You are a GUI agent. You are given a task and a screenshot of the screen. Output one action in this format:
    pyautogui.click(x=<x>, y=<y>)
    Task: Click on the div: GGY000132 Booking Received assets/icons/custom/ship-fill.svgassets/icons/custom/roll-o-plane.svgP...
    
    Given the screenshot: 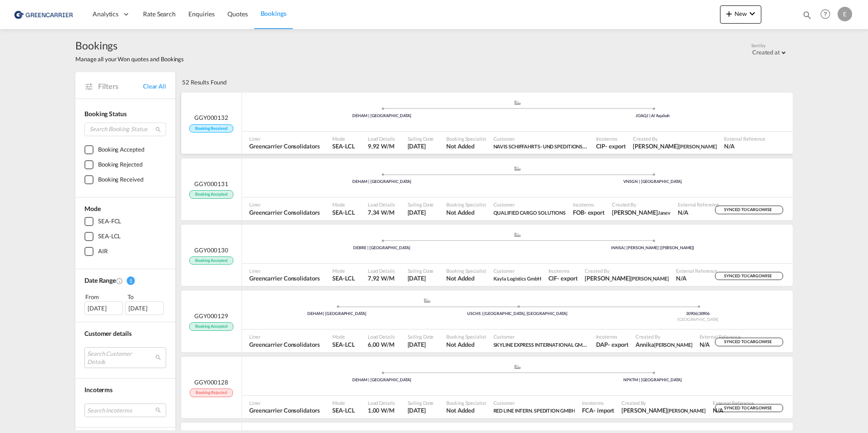 What is the action you would take?
    pyautogui.click(x=487, y=124)
    